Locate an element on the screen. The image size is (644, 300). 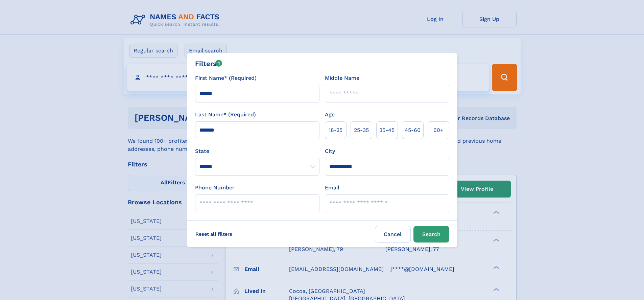
div: Filters is located at coordinates (209, 64).